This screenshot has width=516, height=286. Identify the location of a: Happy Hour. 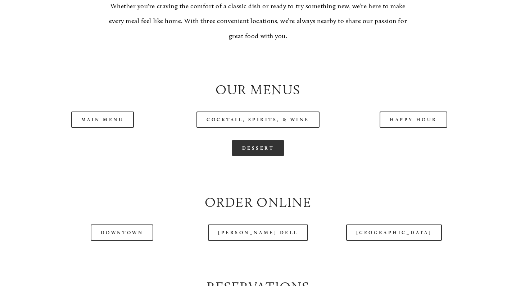
(414, 120).